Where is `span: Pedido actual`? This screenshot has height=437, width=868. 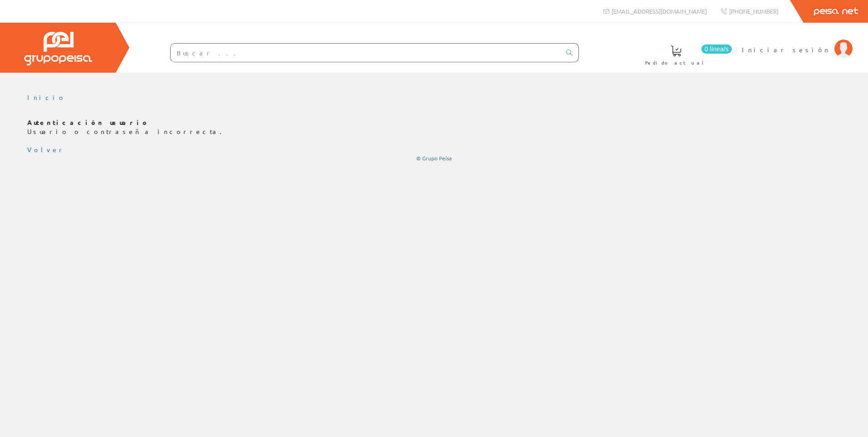
span: Pedido actual is located at coordinates (676, 63).